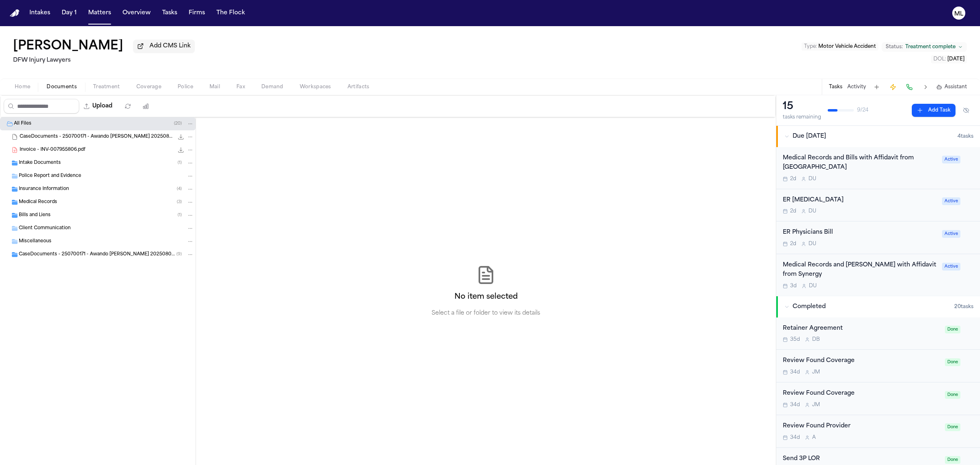  What do you see at coordinates (61, 87) in the screenshot?
I see `span: Documents` at bounding box center [61, 87].